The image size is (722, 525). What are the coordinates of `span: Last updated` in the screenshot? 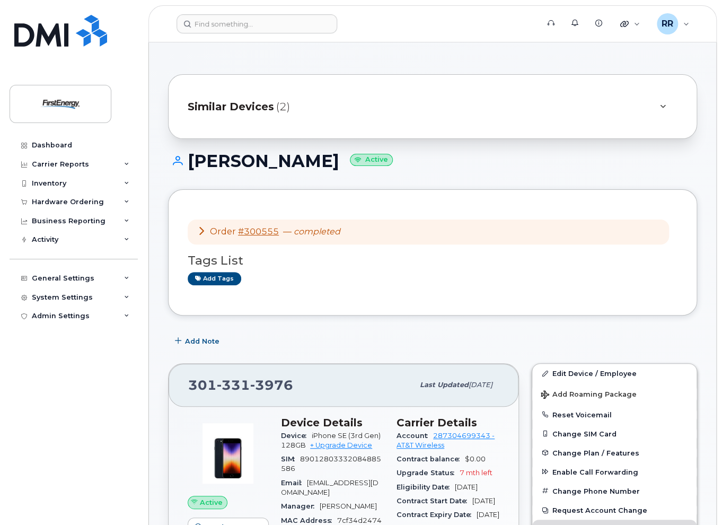 It's located at (444, 384).